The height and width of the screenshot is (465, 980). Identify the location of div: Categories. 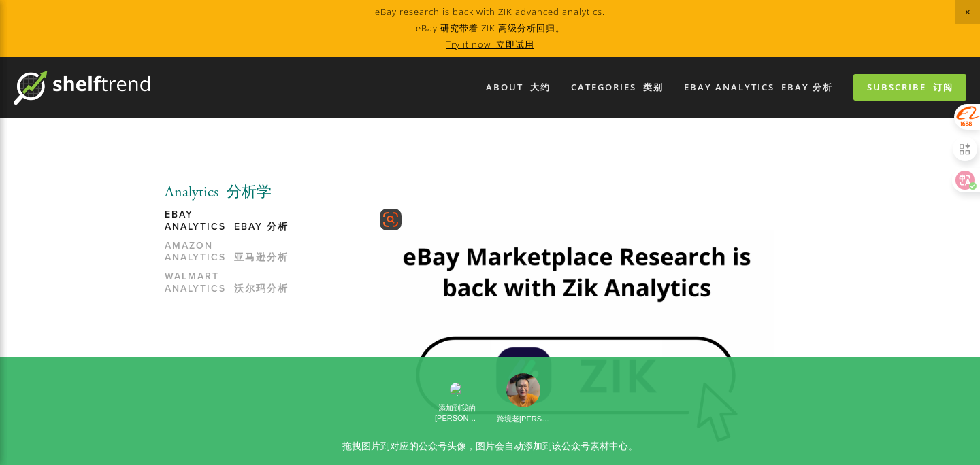
(617, 87).